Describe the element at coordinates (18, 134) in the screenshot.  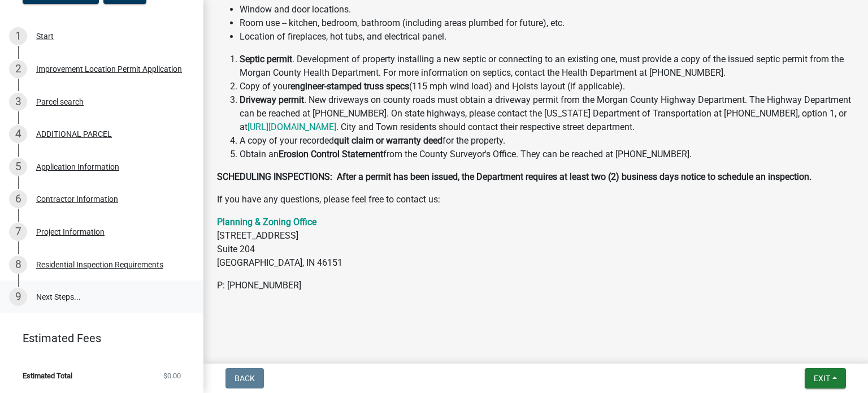
I see `div: 4` at that location.